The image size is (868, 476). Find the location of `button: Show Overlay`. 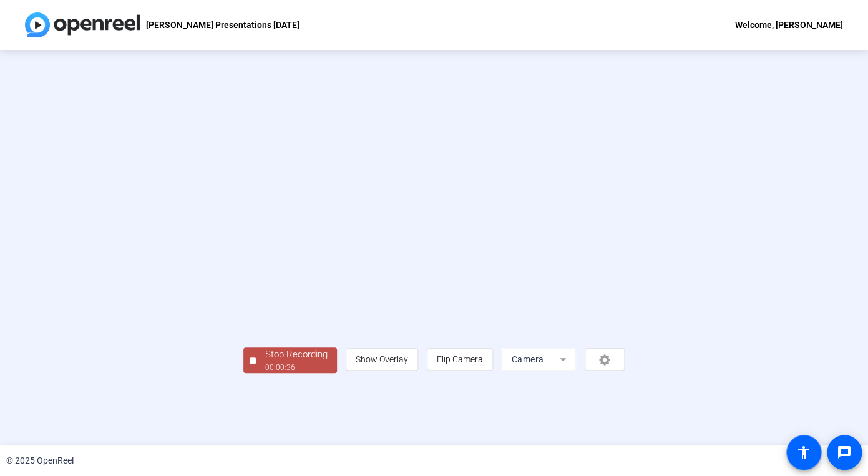

button: Show Overlay is located at coordinates (382, 359).